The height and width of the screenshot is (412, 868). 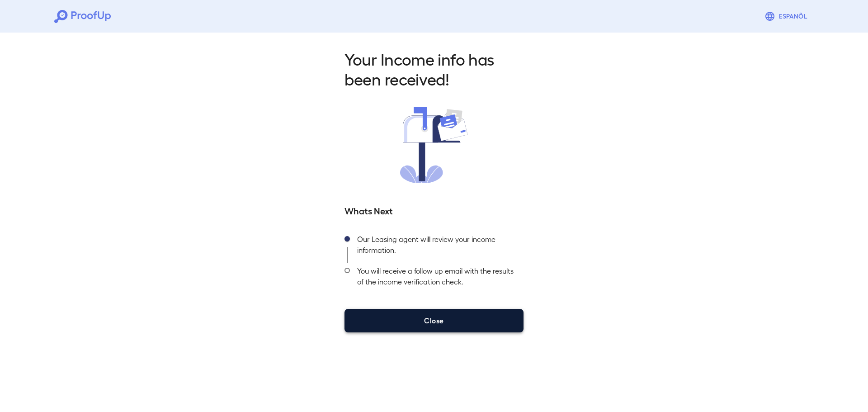 What do you see at coordinates (434, 211) in the screenshot?
I see `h5: Whats Next` at bounding box center [434, 211].